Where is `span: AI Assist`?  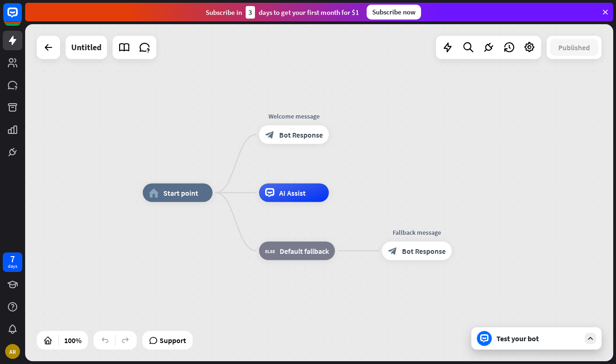 span: AI Assist is located at coordinates (292, 193).